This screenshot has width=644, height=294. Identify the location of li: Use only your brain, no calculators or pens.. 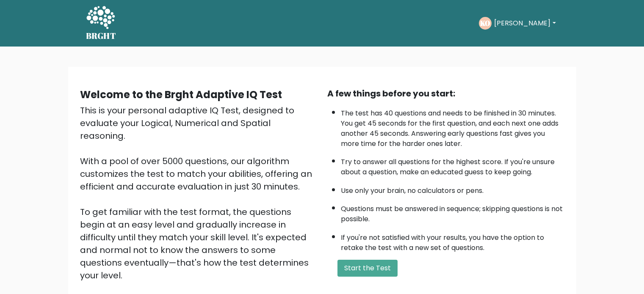
(453, 189).